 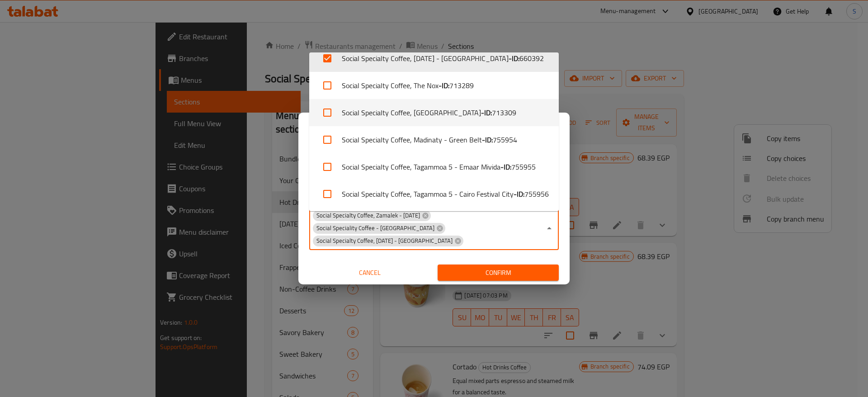 I want to click on span: 755954, so click(x=505, y=140).